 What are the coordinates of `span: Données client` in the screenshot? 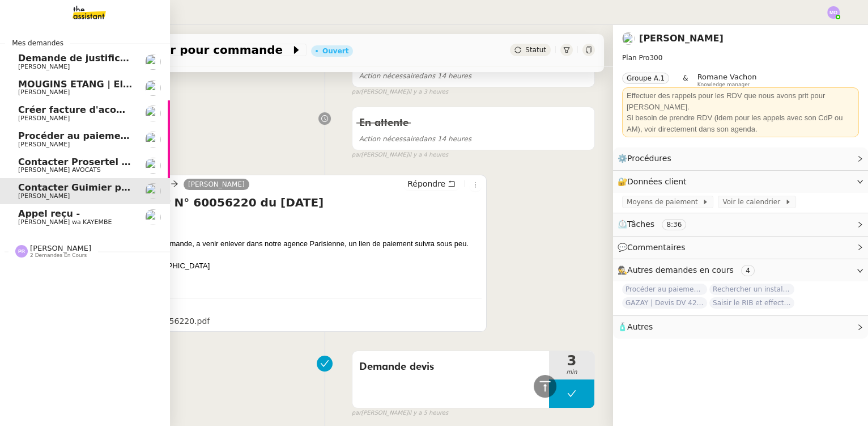 It's located at (657, 182).